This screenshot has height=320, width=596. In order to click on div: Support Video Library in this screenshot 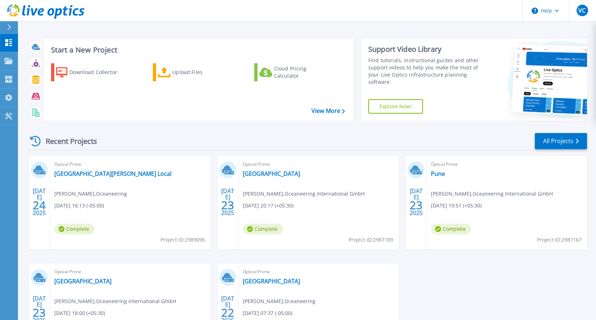, I will do `click(425, 49)`.